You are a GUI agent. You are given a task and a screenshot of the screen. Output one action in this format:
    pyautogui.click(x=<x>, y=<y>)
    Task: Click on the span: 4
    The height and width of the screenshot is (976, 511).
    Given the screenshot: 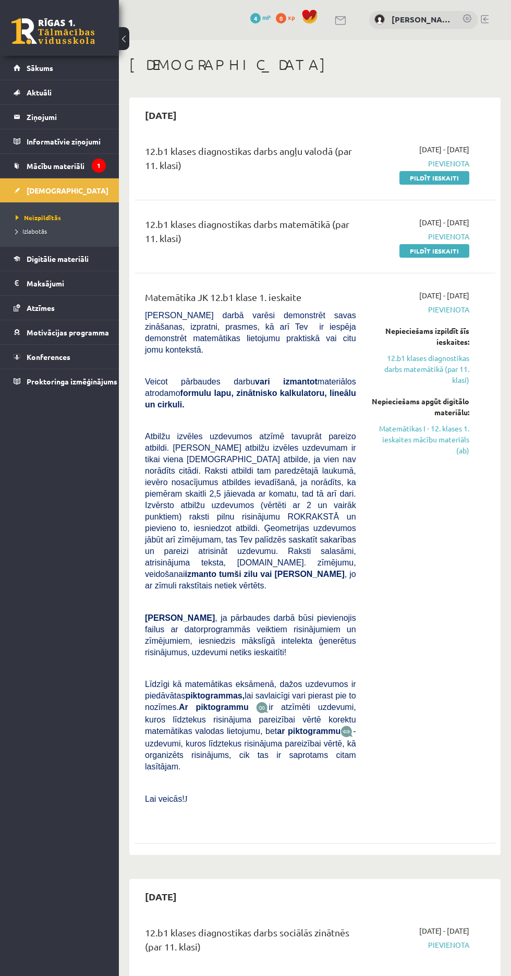 What is the action you would take?
    pyautogui.click(x=256, y=18)
    